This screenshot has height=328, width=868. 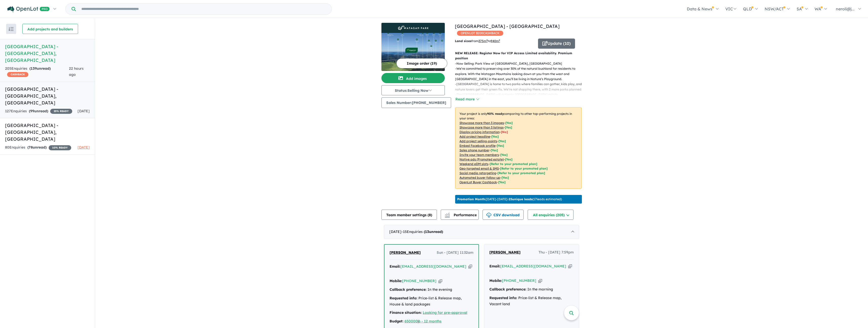 What do you see at coordinates (474, 136) in the screenshot?
I see `u: Add project headline` at bounding box center [474, 136].